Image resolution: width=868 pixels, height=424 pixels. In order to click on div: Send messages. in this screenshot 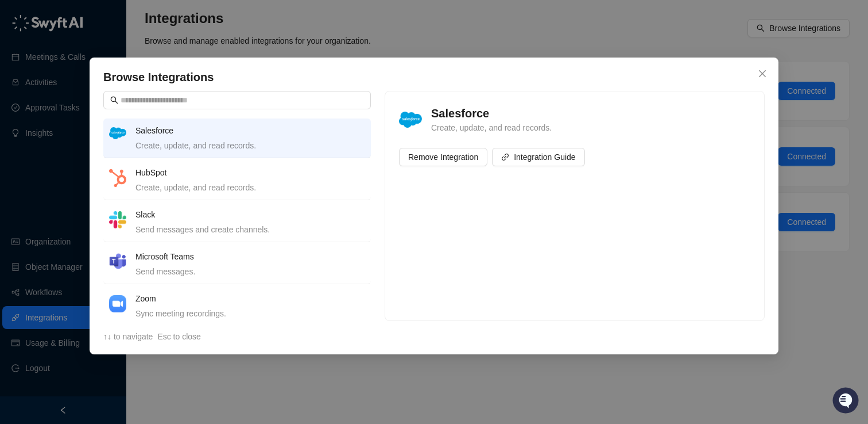, I will do `click(250, 271)`.